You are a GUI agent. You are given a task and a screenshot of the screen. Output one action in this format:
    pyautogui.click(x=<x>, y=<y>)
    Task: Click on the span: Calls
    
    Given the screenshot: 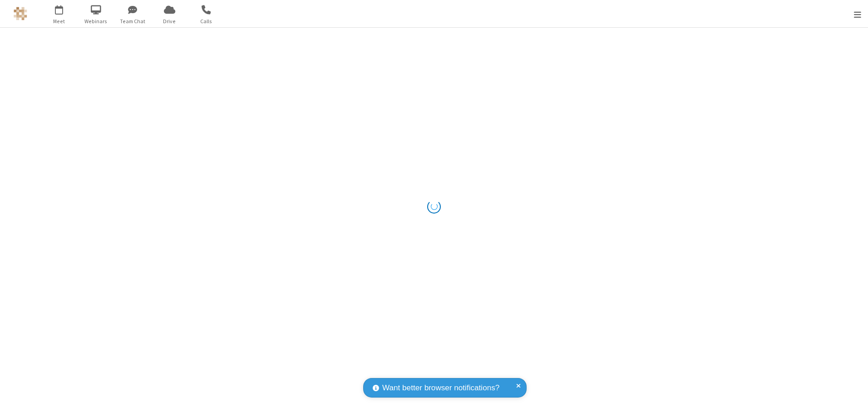 What is the action you would take?
    pyautogui.click(x=206, y=21)
    